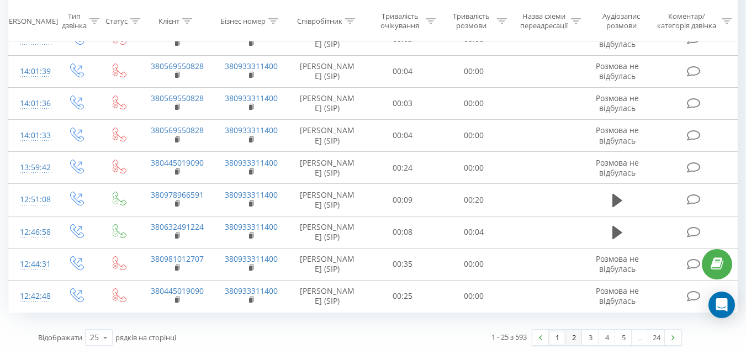 This screenshot has width=746, height=354. I want to click on div: 13:59:42, so click(31, 167).